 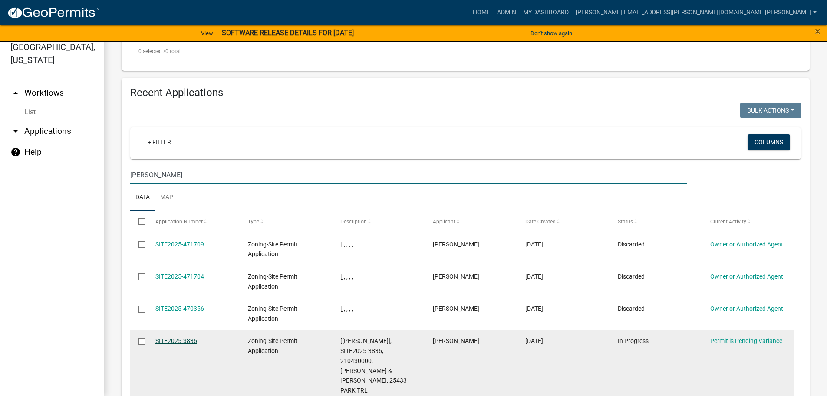 I want to click on button: Close, so click(x=818, y=31).